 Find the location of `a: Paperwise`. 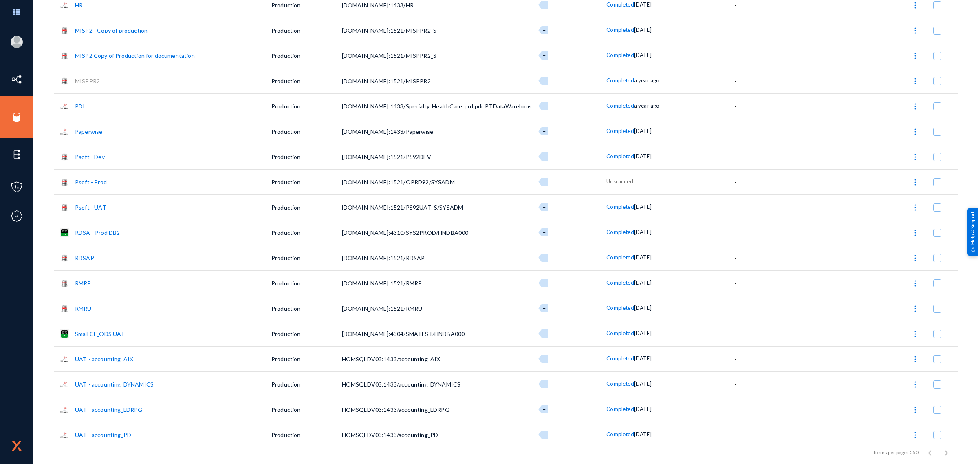

a: Paperwise is located at coordinates (88, 131).